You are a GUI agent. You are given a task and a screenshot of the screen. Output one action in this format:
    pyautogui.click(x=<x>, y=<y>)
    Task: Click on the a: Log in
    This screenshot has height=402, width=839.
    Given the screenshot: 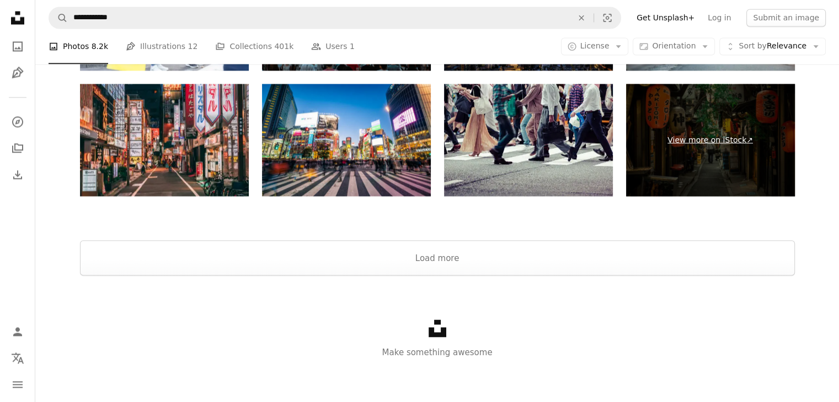 What is the action you would take?
    pyautogui.click(x=719, y=18)
    